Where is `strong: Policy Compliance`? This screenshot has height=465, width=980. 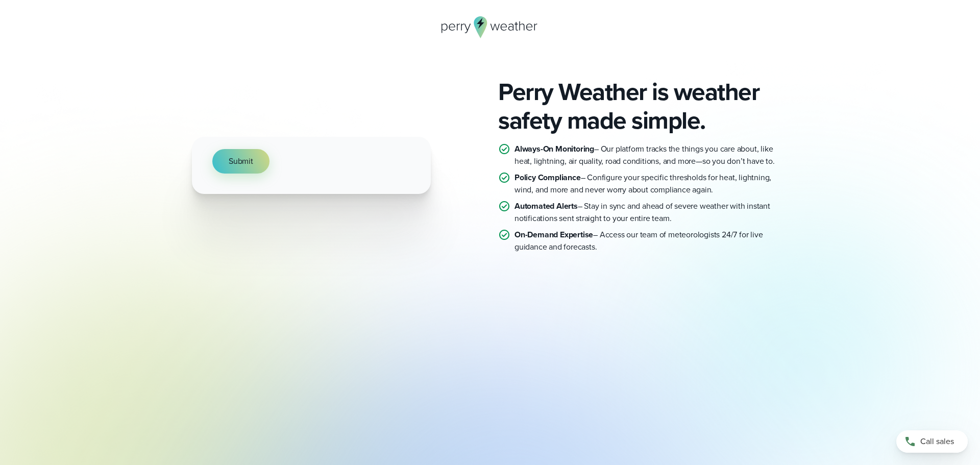
strong: Policy Compliance is located at coordinates (548, 177).